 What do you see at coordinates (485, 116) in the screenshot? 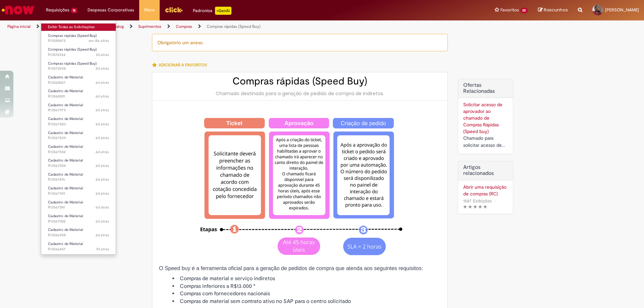
I see `div: Ofertas Relacionadas` at bounding box center [485, 116].